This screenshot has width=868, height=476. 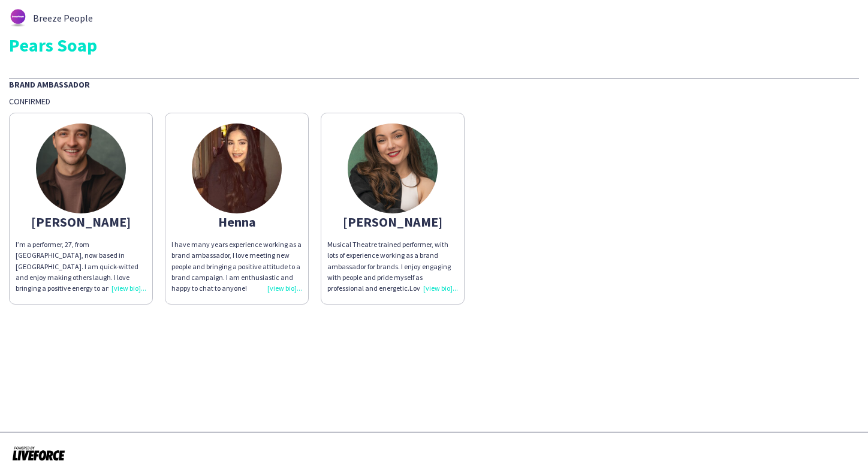 I want to click on div: Confirmed, so click(x=434, y=101).